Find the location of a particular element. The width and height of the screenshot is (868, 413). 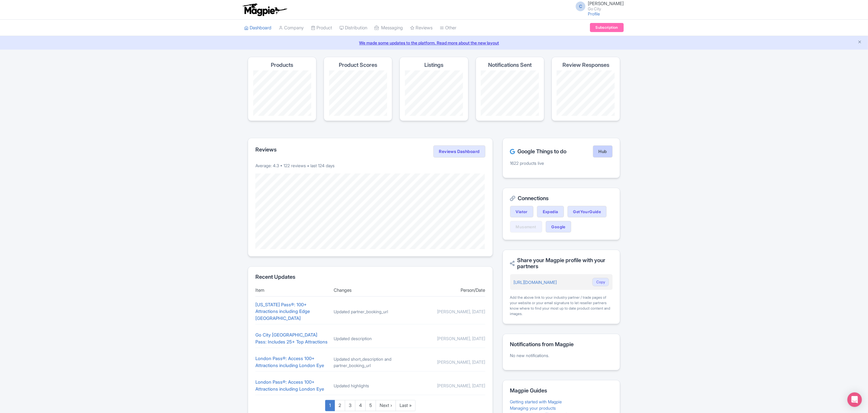

a: We made some updates to the platform. Read more about the new layout is located at coordinates (434, 43).